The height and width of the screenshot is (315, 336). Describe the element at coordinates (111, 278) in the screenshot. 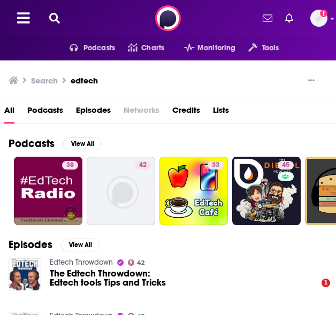

I see `span: The Edtech Throwdown: Edtech tools Tips and Tricks` at that location.